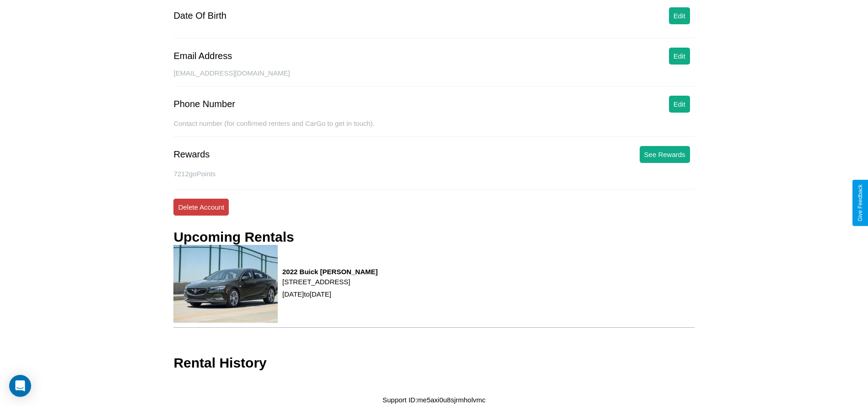 Image resolution: width=868 pixels, height=406 pixels. What do you see at coordinates (20, 385) in the screenshot?
I see `div: Open Intercom Messenger` at bounding box center [20, 385].